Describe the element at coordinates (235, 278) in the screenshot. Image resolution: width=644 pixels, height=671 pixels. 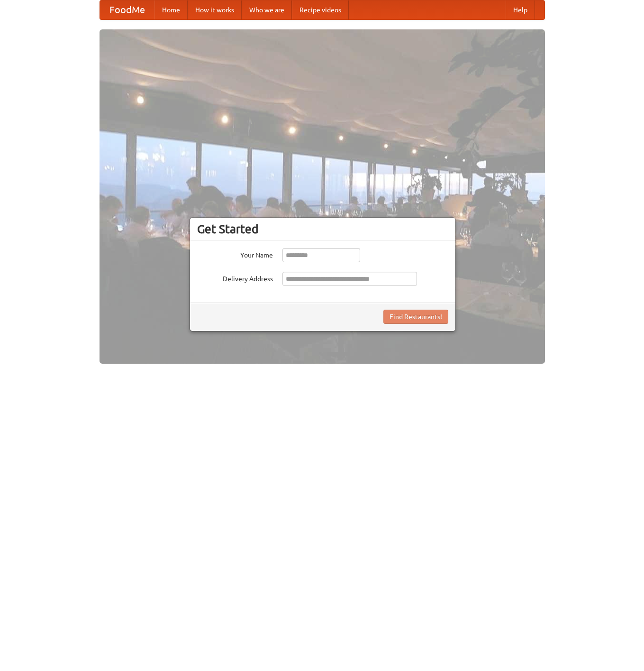
I see `label: Delivery Address` at that location.